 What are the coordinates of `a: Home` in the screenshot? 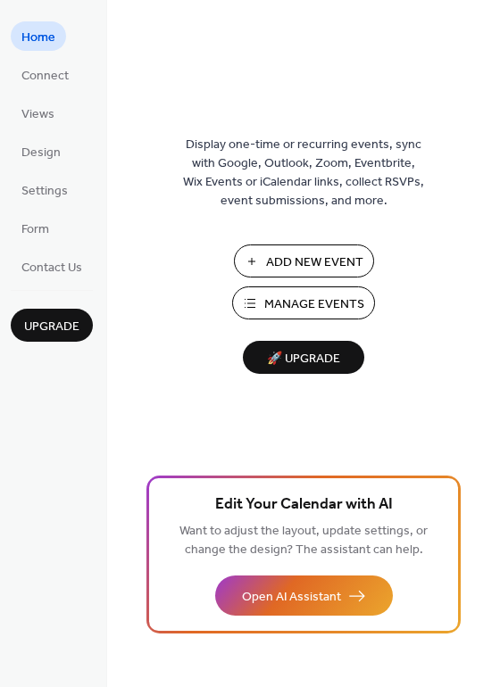 It's located at (38, 36).